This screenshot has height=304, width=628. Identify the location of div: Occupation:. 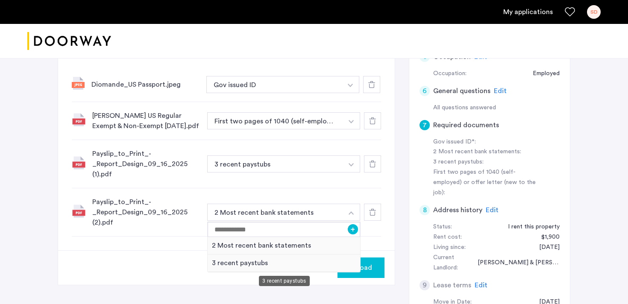
(450, 74).